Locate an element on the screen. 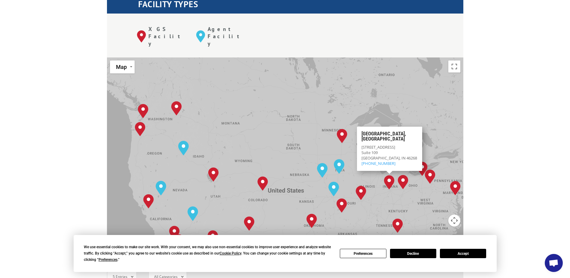  button: Preferences is located at coordinates (363, 253).